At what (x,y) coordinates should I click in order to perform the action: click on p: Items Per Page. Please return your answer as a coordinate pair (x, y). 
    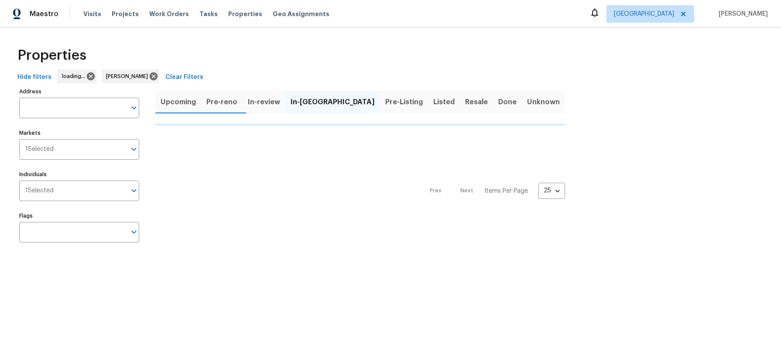
    Looking at the image, I should click on (506, 191).